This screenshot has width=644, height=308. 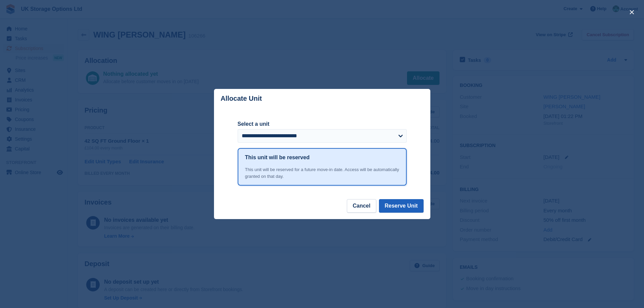 I want to click on p: Allocate Unit, so click(x=241, y=98).